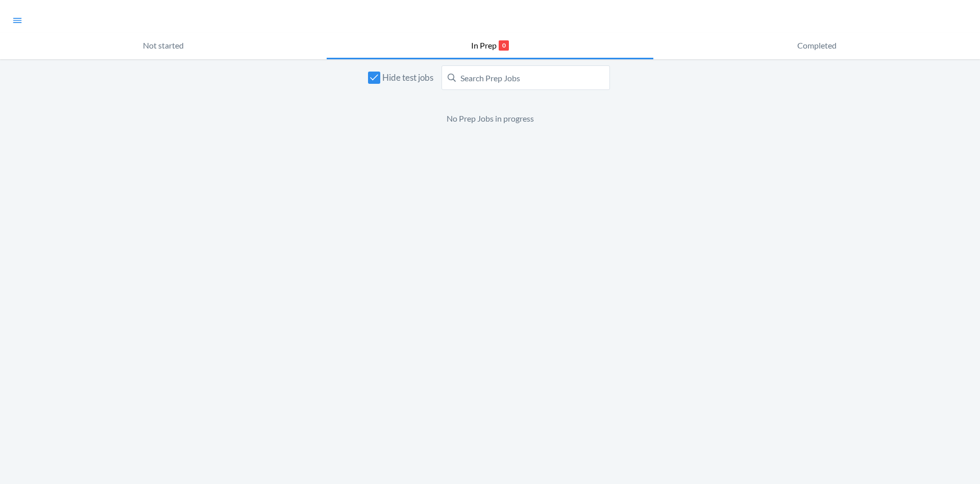  Describe the element at coordinates (504, 45) in the screenshot. I see `p: 0` at that location.